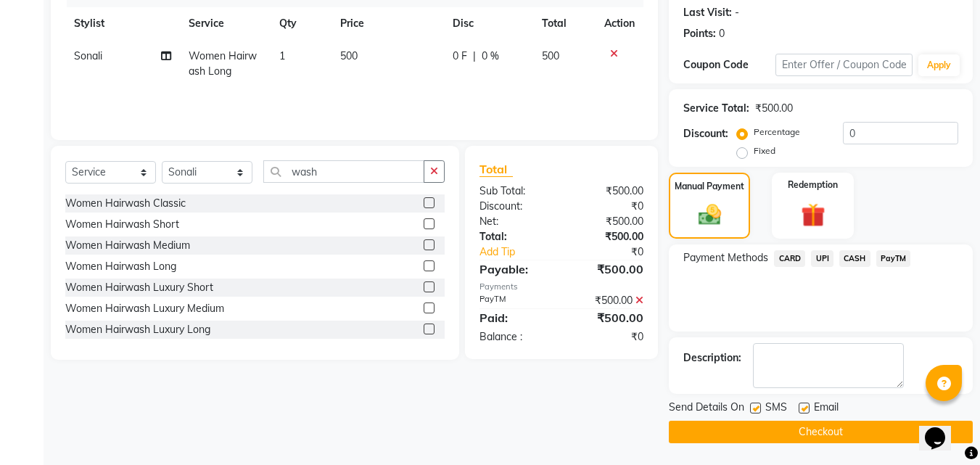 This screenshot has height=465, width=980. Describe the element at coordinates (344, 171) in the screenshot. I see `input: Search or Scan` at that location.